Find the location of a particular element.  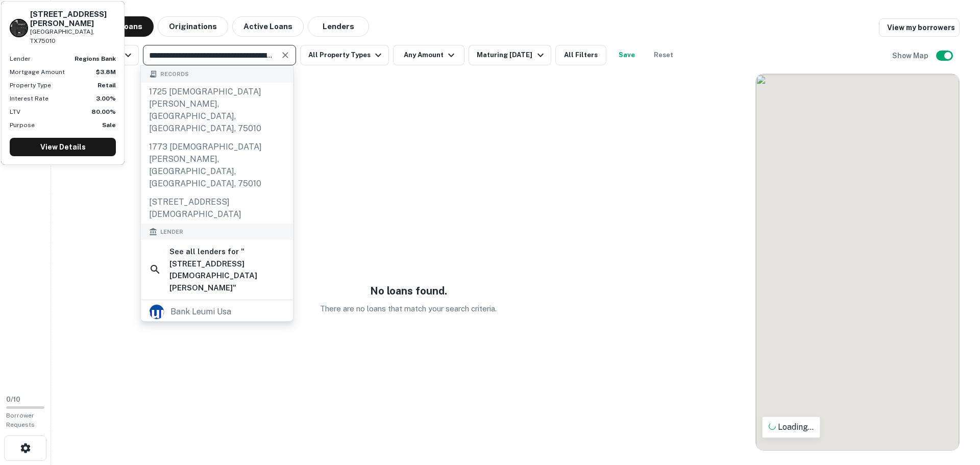

strong: 3.00% is located at coordinates (105, 99).